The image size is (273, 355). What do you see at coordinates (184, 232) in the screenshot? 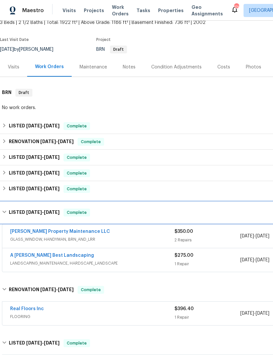
I see `span: $350.00` at bounding box center [184, 232].